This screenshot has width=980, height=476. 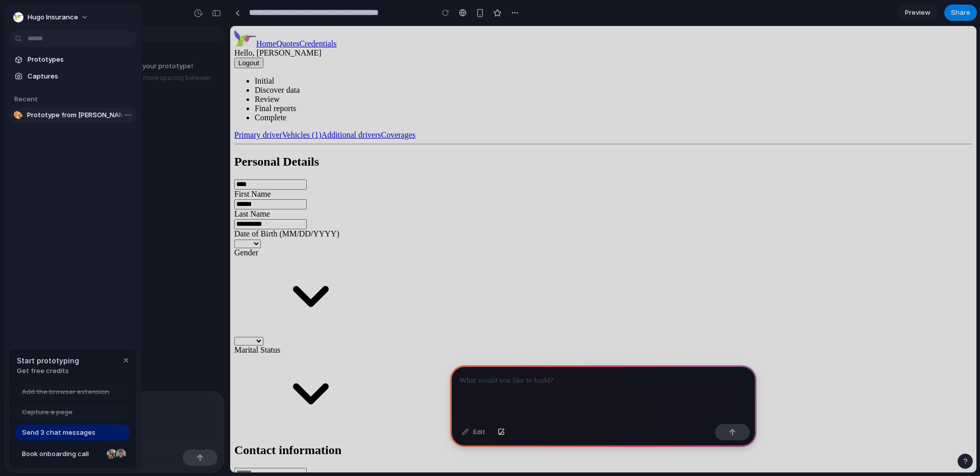 I want to click on li: Review, so click(x=383, y=74).